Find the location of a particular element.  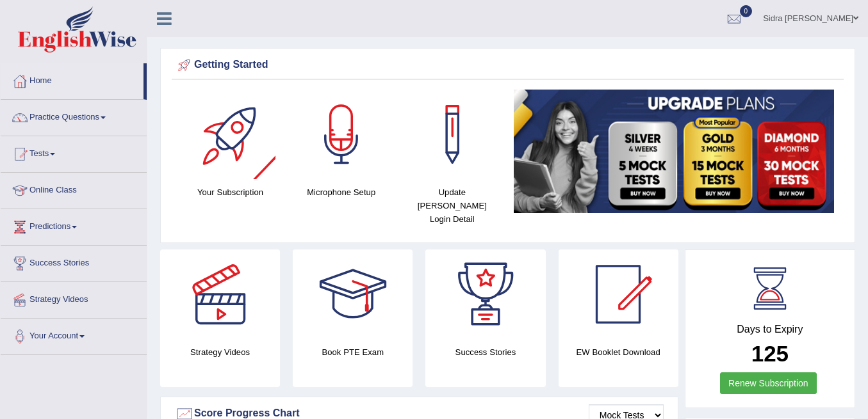

h4: EW Booklet Download is located at coordinates (618, 352).